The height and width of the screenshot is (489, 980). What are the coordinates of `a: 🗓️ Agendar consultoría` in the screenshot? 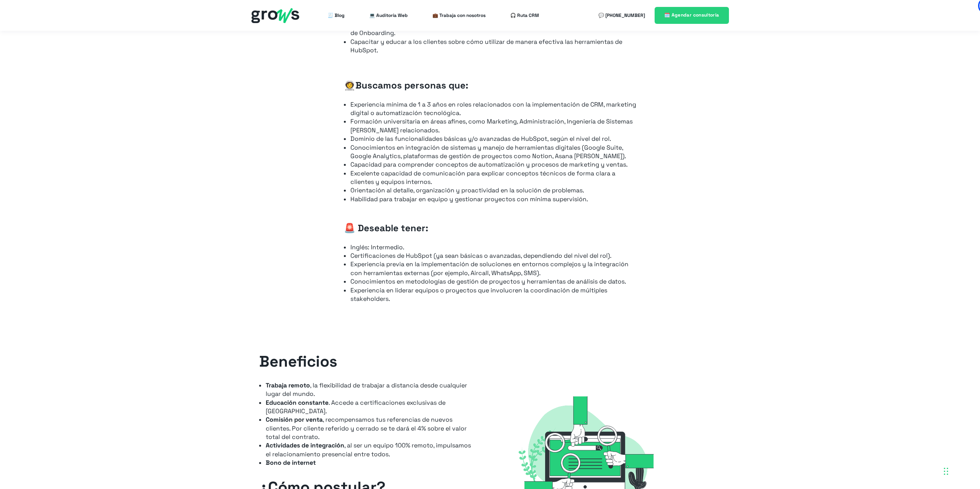 It's located at (692, 15).